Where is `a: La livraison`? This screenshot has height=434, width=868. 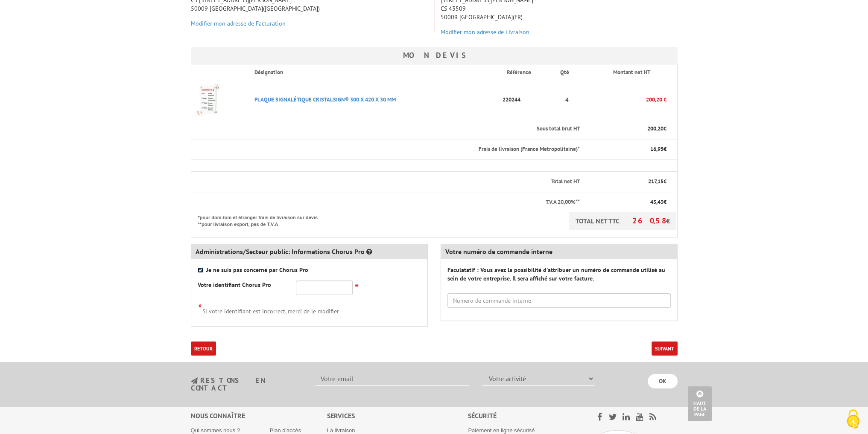
a: La livraison is located at coordinates (341, 430).